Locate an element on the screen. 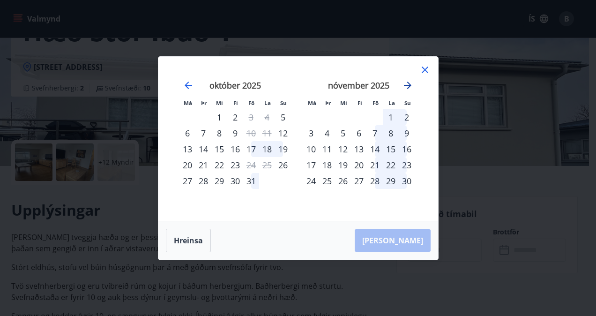 The height and width of the screenshot is (316, 596). td: Choose miðvikudagur, 29. október 2025 as your check-in date. It’s available. is located at coordinates (219, 181).